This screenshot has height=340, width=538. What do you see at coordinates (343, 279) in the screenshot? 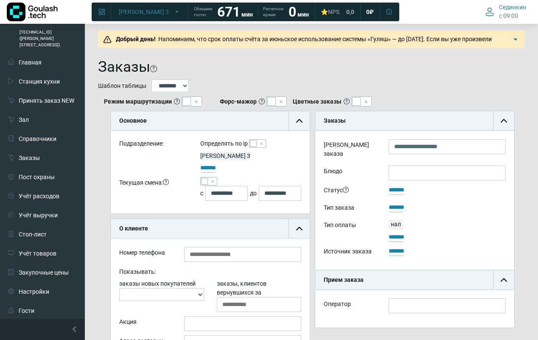
I see `b: Прием заказа` at bounding box center [343, 279].